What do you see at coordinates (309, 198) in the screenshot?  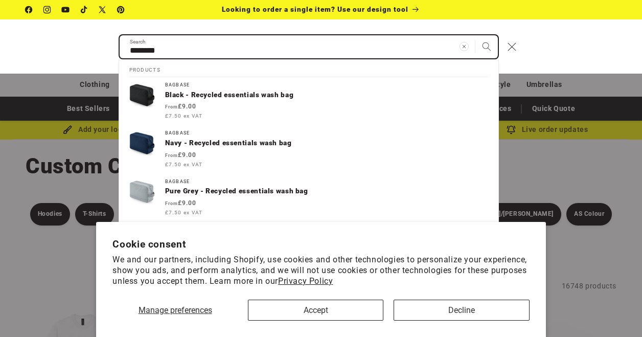 I see `a: BagbasePure Grey - Recycled essentials wash bag From£9.00 £7.50 ex VAT` at bounding box center [309, 198].